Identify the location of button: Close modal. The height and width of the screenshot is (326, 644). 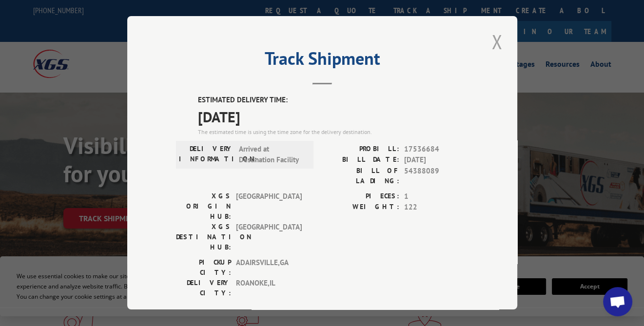
(497, 42).